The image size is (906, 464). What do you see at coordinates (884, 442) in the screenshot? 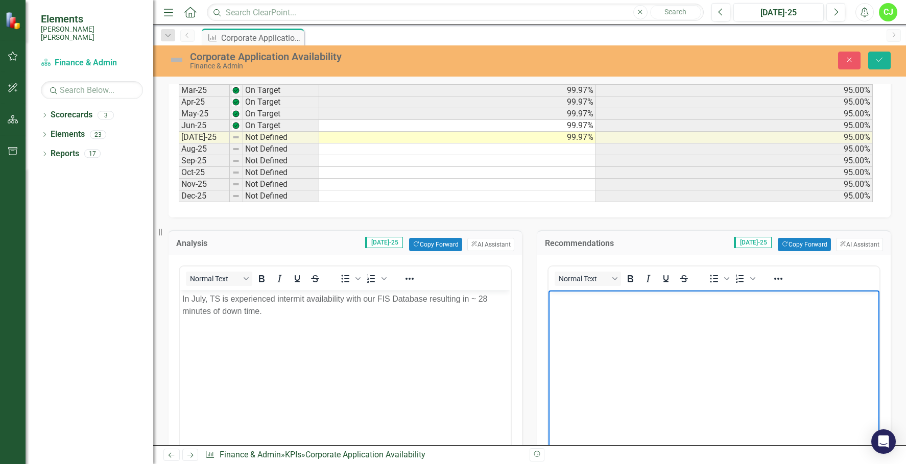
I see `div: Open Intercom Messenger` at bounding box center [884, 442].